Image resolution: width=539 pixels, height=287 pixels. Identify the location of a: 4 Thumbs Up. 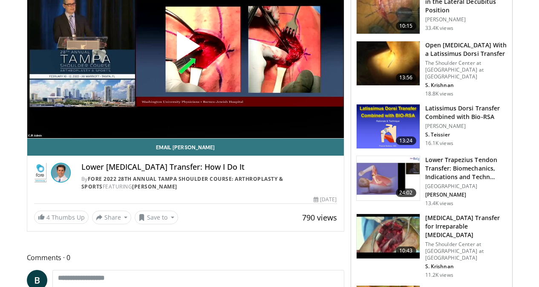
(61, 217).